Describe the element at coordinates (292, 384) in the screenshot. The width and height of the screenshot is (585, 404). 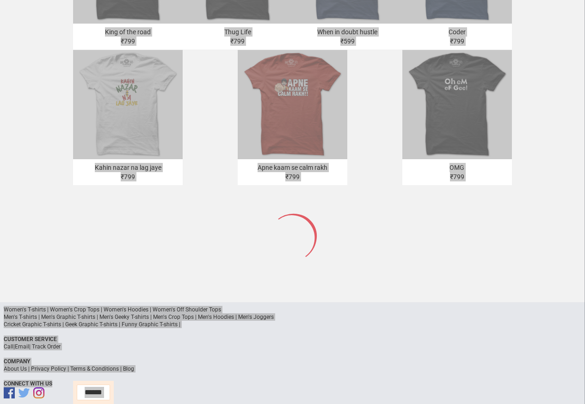
I see `p: Connect With Us` at that location.